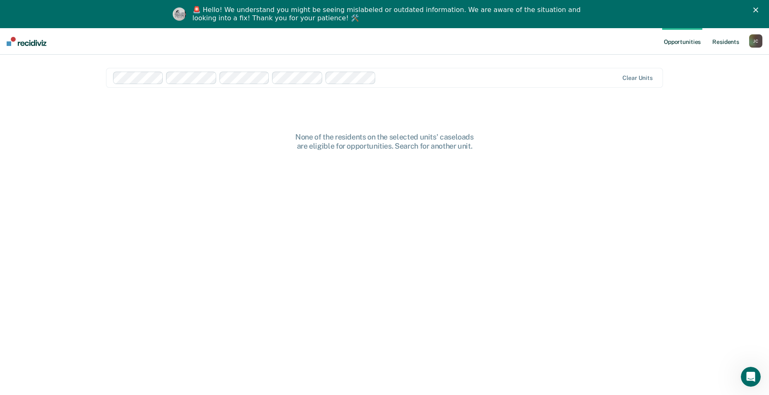  Describe the element at coordinates (179, 14) in the screenshot. I see `img: Profile image for Kim` at that location.